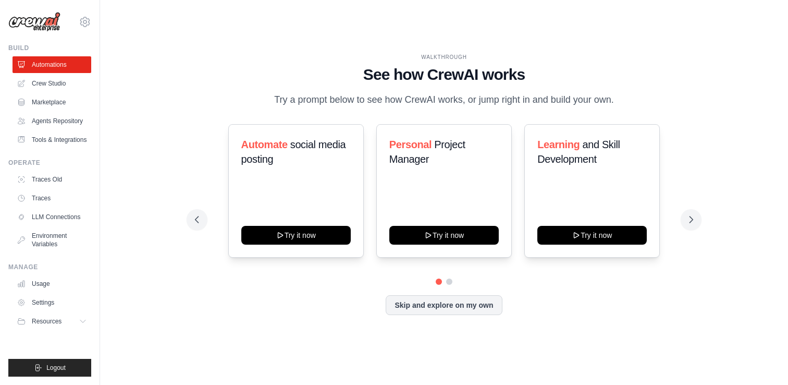 This screenshot has width=788, height=385. I want to click on button: Skip and explore on my own, so click(443, 305).